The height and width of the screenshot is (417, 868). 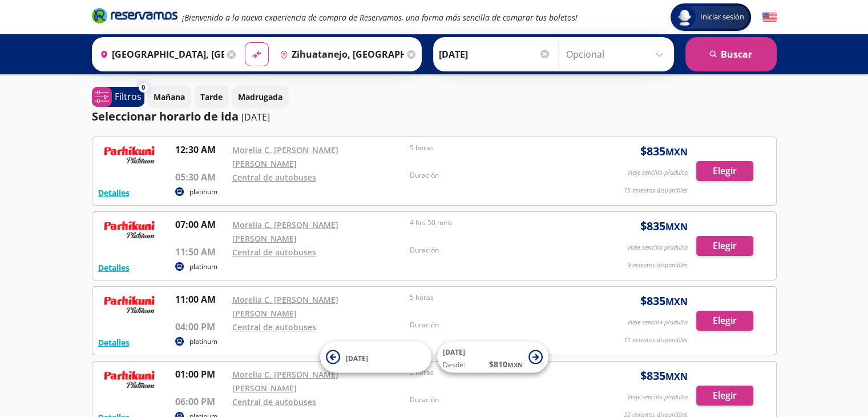 I want to click on p: Seleccionar horario de ida, so click(x=165, y=117).